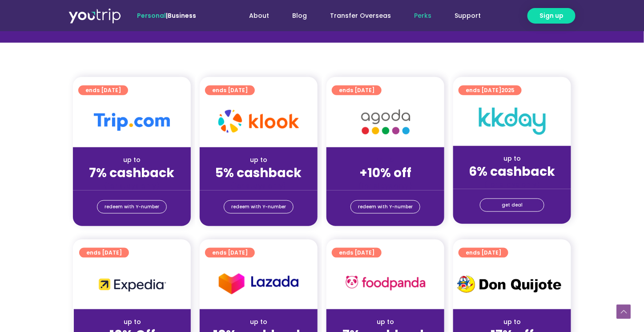  I want to click on strong: 7% cashback, so click(132, 172).